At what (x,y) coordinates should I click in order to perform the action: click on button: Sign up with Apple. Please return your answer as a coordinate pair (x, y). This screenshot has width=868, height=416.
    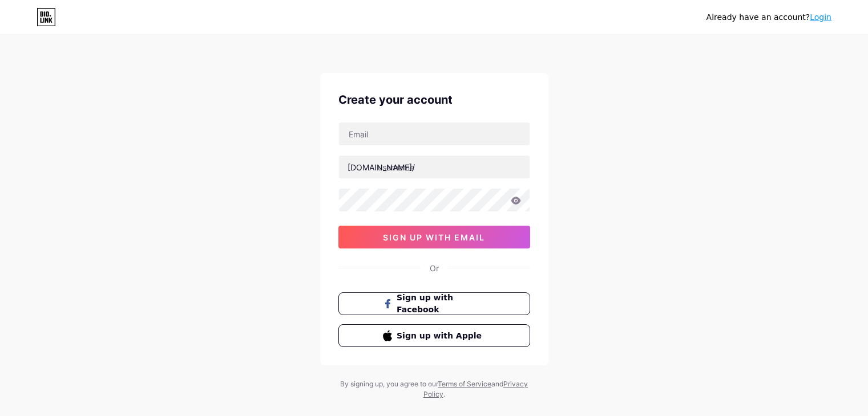
    Looking at the image, I should click on (434, 336).